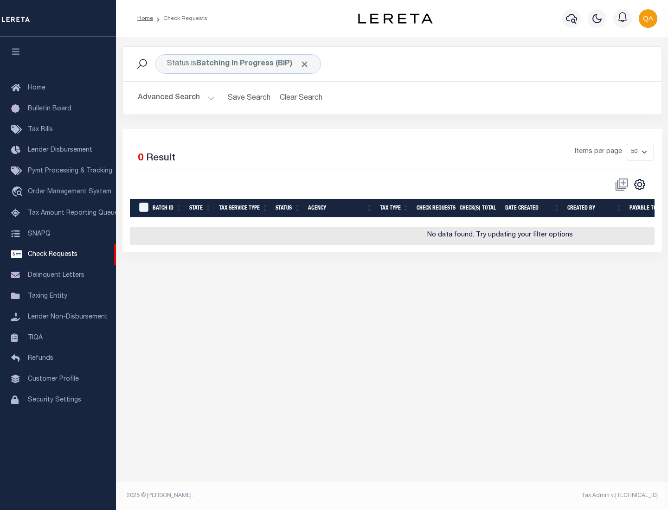  I want to click on img: logo-dark.svg, so click(395, 19).